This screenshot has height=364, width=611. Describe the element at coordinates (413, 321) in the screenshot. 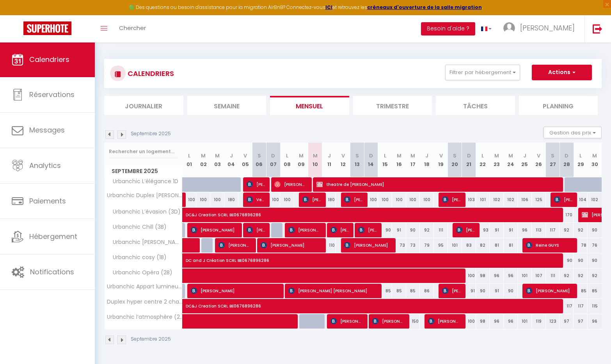

I see `div: 150` at that location.